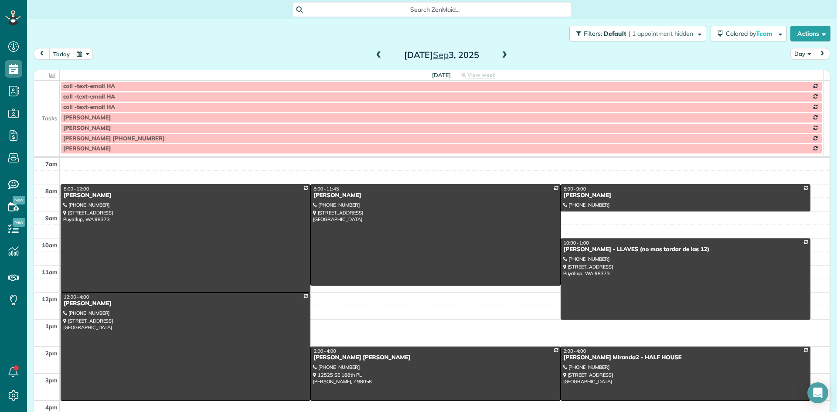  What do you see at coordinates (810, 34) in the screenshot?
I see `button: Actions` at bounding box center [810, 34].